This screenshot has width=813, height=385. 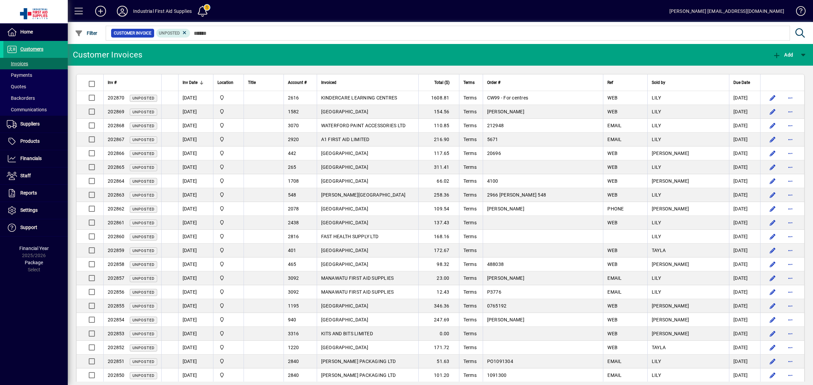 I want to click on span: LILY, so click(x=656, y=126).